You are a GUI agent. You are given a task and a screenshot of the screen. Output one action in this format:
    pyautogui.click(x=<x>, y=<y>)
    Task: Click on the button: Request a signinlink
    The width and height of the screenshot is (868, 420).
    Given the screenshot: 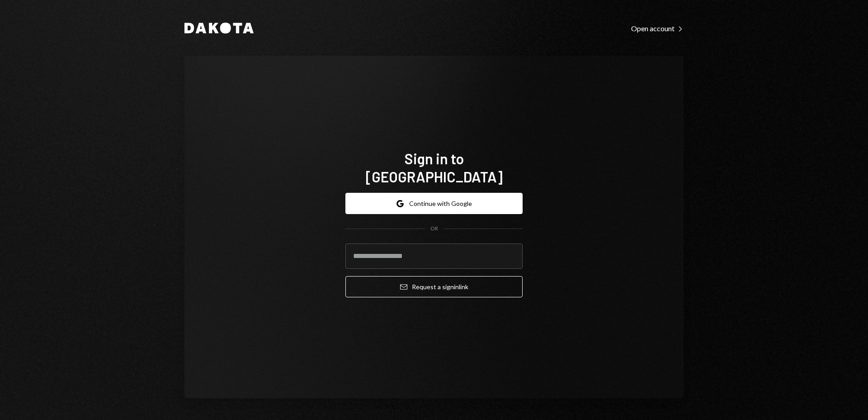 What is the action you would take?
    pyautogui.click(x=434, y=287)
    